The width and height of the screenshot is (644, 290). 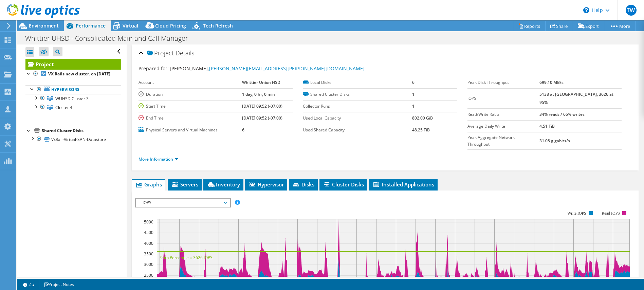 What do you see at coordinates (259, 94) in the screenshot?
I see `b: 1 day, 0 hr, 0 min` at bounding box center [259, 94].